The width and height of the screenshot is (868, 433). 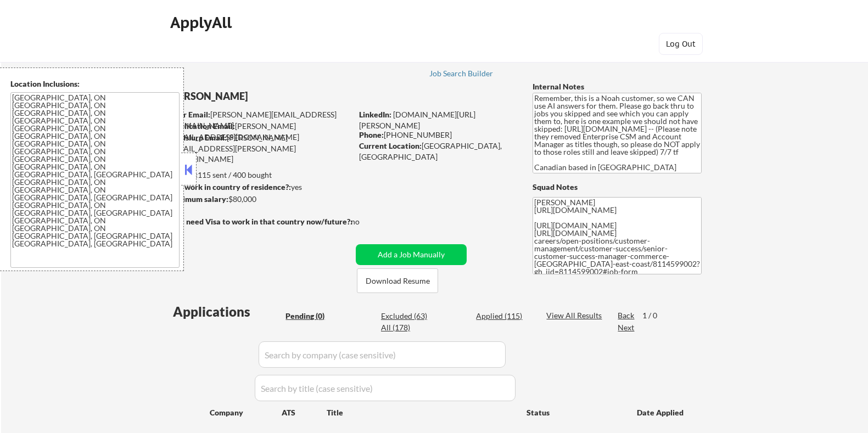 What do you see at coordinates (313, 316) in the screenshot?
I see `div: Pending (0)` at bounding box center [313, 316].